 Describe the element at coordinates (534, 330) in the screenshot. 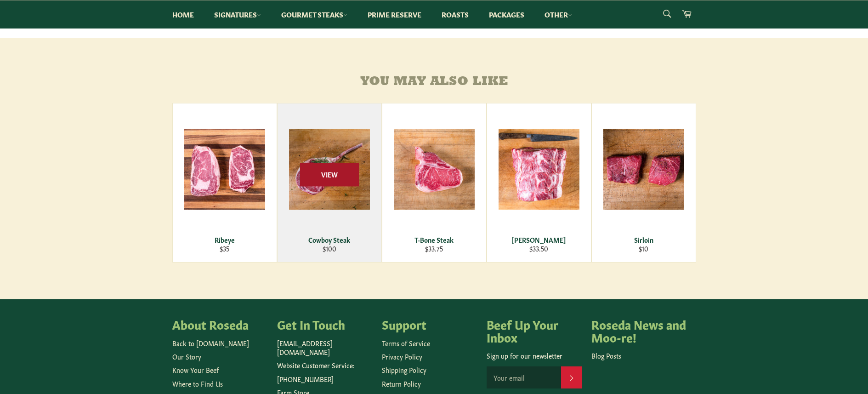

I see `h4: Beef Up Your Inbox` at that location.